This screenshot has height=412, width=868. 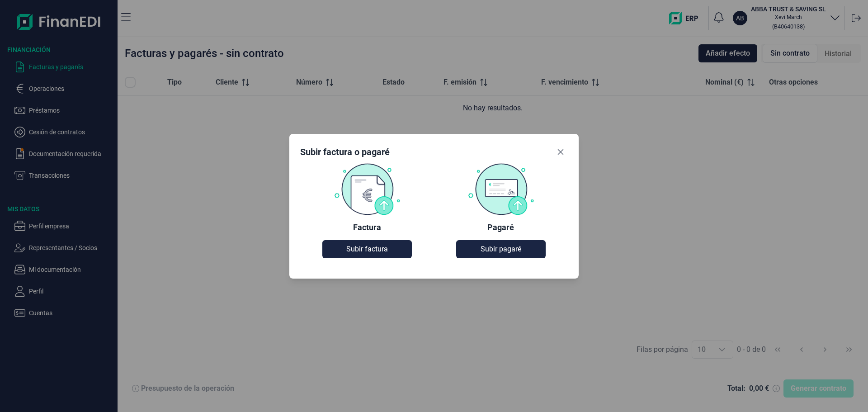 I want to click on img: Pagaré, so click(x=501, y=189).